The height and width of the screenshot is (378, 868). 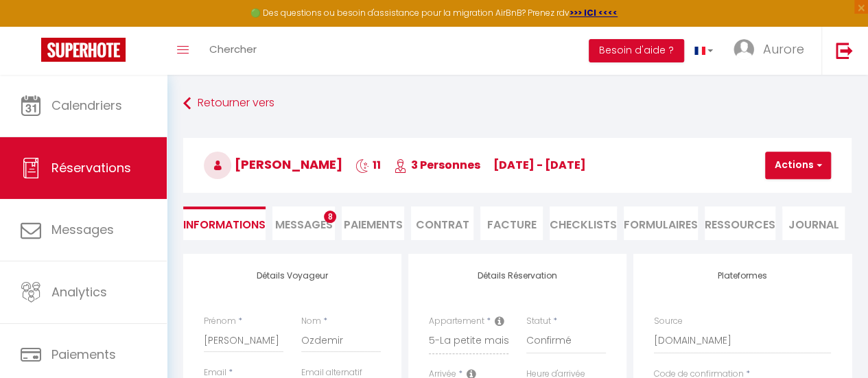 I want to click on label: Source, so click(x=668, y=321).